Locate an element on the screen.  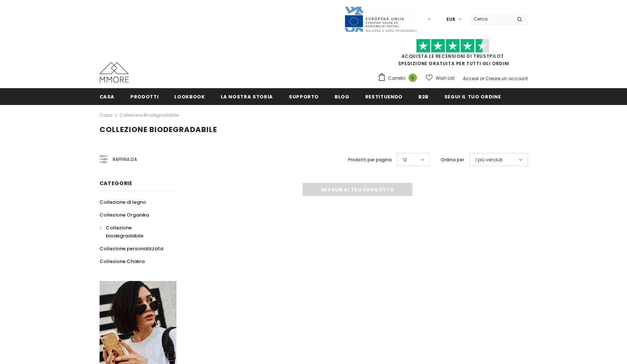
span: I più venduti is located at coordinates (489, 160).